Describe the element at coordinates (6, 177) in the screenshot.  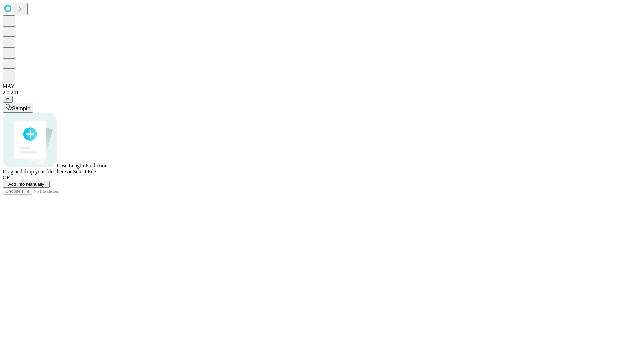
I see `span: OR` at that location.